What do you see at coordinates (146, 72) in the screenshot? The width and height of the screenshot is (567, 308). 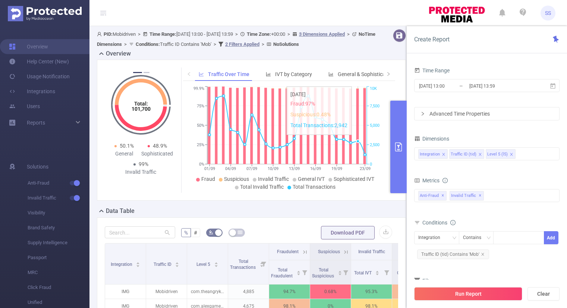 I see `button: 2` at bounding box center [146, 72].